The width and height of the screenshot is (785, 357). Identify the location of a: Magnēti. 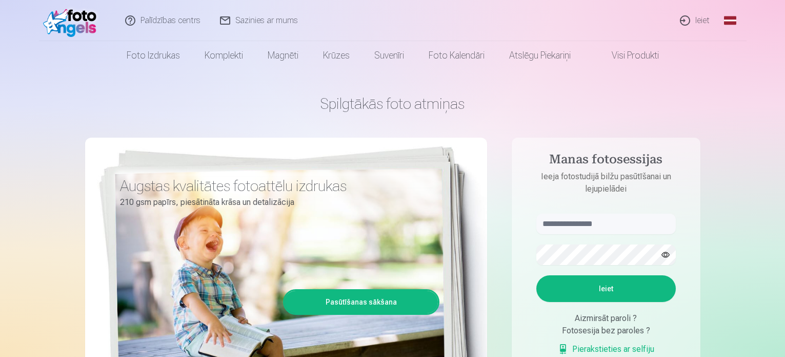
(283, 55).